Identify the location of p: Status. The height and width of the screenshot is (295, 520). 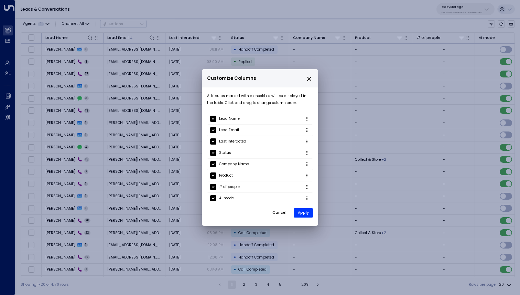
(225, 153).